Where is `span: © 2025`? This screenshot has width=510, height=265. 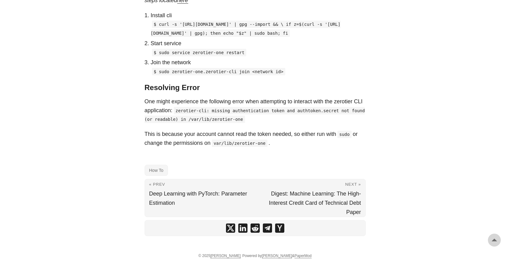
span: © 2025 is located at coordinates (220, 256).